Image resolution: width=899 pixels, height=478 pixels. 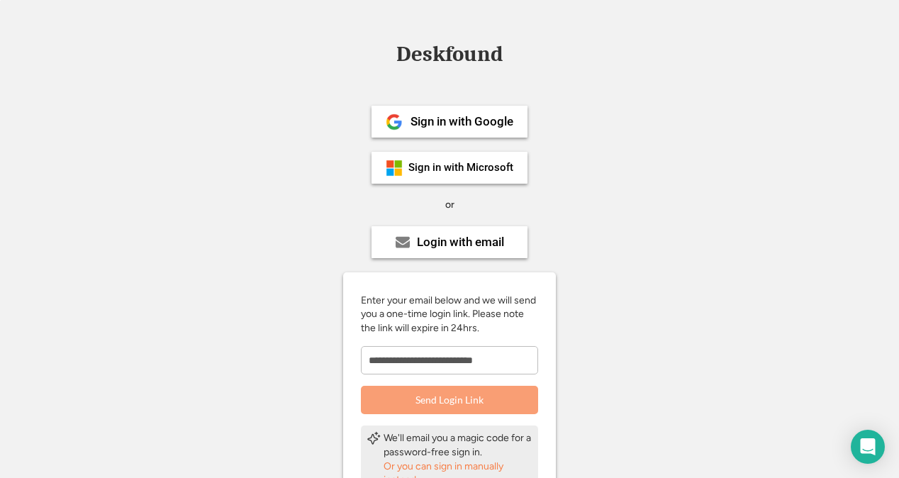 I want to click on div: Deskfound, so click(x=450, y=54).